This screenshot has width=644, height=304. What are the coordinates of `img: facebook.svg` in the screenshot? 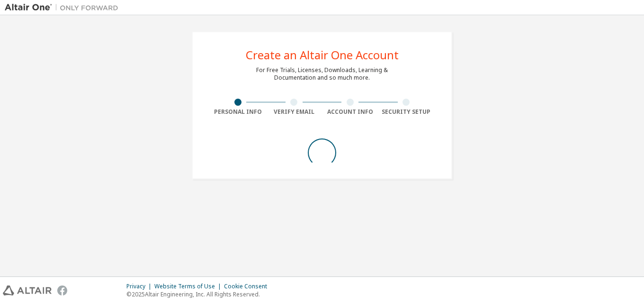 It's located at (62, 290).